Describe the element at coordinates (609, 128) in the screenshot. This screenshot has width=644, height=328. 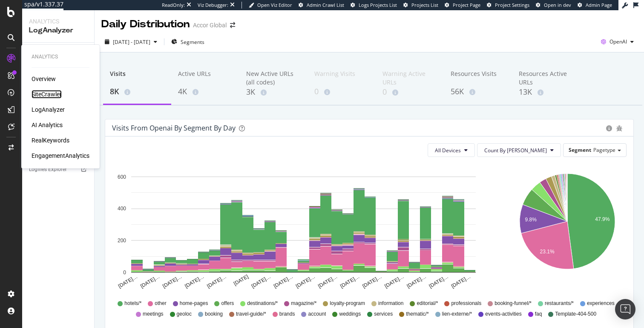
I see `div: circle-info` at that location.